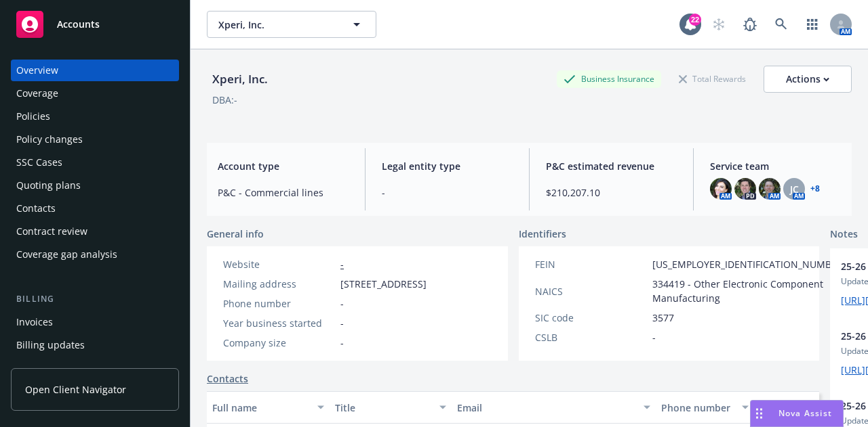 The height and width of the screenshot is (427, 868). Describe the element at coordinates (719, 25) in the screenshot. I see `a: Start snowing` at that location.